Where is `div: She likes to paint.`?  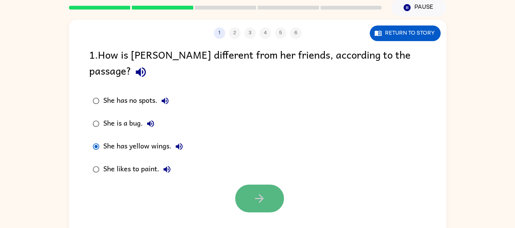 div: She likes to paint. is located at coordinates (139, 170).